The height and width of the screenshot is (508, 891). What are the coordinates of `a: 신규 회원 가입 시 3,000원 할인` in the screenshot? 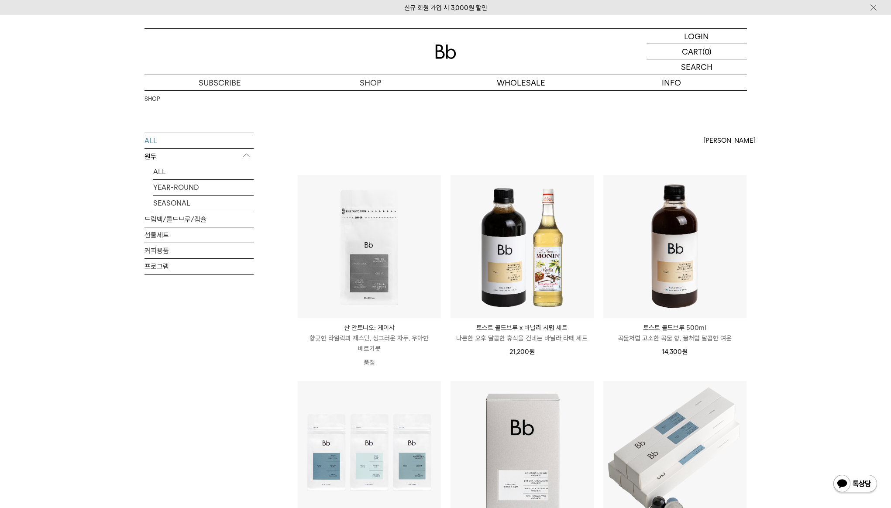 It's located at (446, 8).